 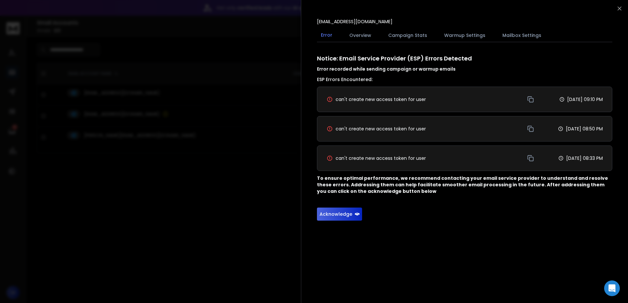 I want to click on button: Warmup Settings, so click(x=465, y=35).